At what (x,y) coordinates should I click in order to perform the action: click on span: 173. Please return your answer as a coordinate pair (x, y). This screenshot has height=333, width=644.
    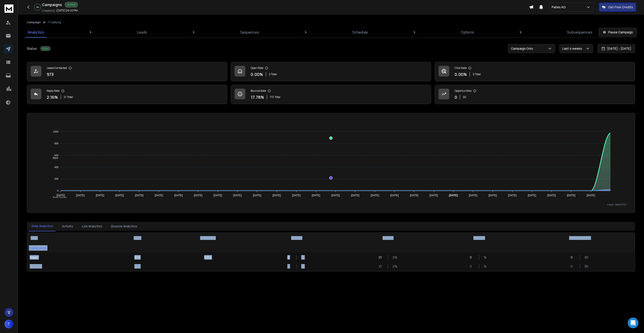
    Looking at the image, I should click on (272, 97).